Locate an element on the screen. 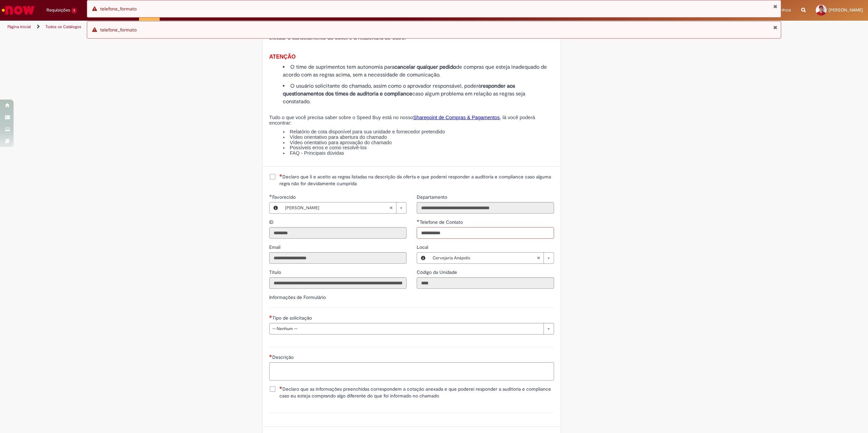 This screenshot has height=433, width=868. p: Tudo o que você precisa saber sobre o Speed Buy está no nosso , lá você poderá encontrar: is located at coordinates (412, 120).